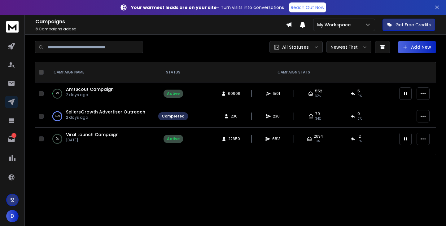 Image resolution: width=446 pixels, height=226 pixels. I want to click on span: AmzScout Campaign, so click(90, 89).